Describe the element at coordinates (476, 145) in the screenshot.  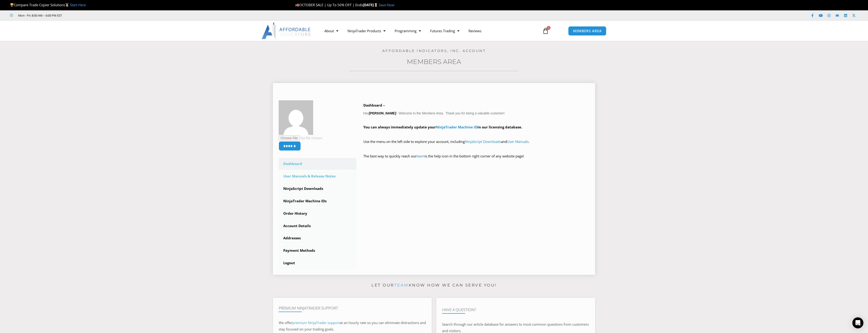
I see `p: Use the menu on the left side to explore your account, including and .` at that location.